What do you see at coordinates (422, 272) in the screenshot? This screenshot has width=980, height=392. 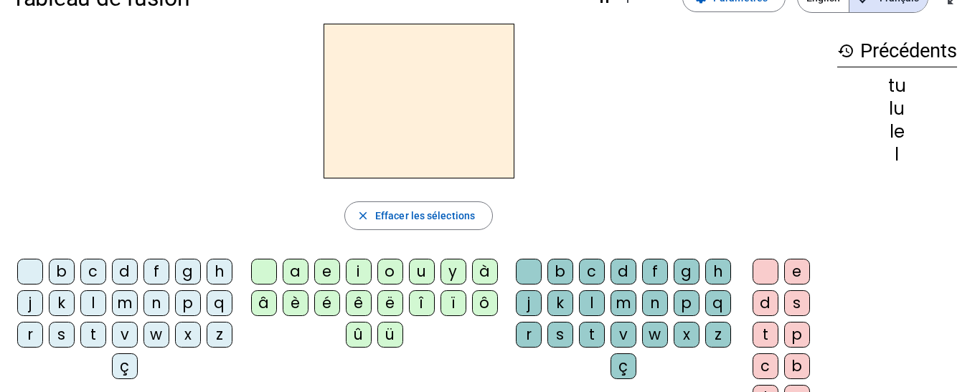 I see `div: u` at bounding box center [422, 272].